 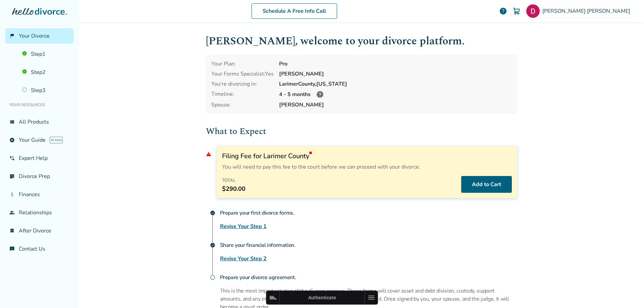 What do you see at coordinates (234, 180) in the screenshot?
I see `h4: Total` at bounding box center [234, 180].